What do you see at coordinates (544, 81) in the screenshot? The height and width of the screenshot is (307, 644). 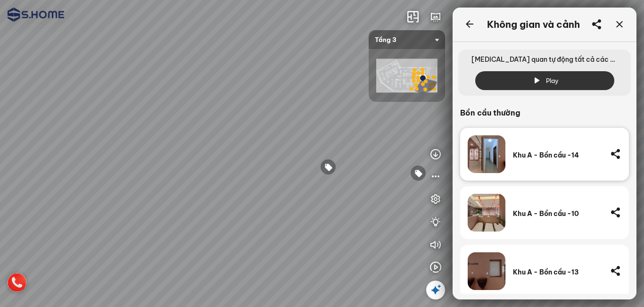 I see `button: Play` at bounding box center [544, 81].